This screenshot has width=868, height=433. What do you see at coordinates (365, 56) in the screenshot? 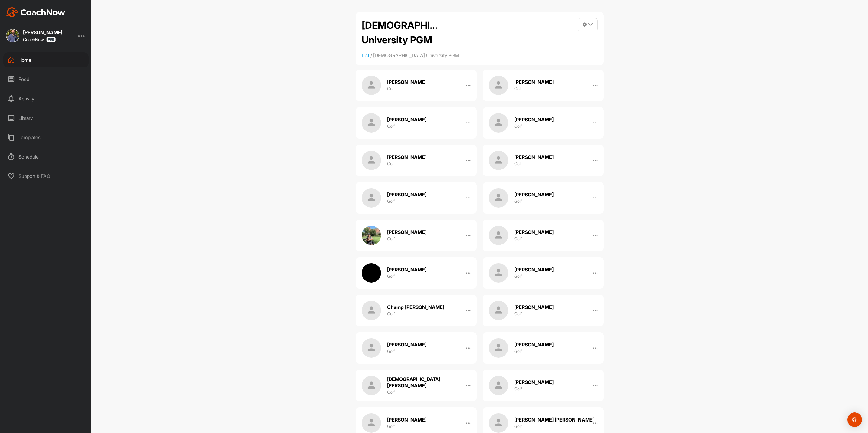
I see `a: List` at bounding box center [365, 56].